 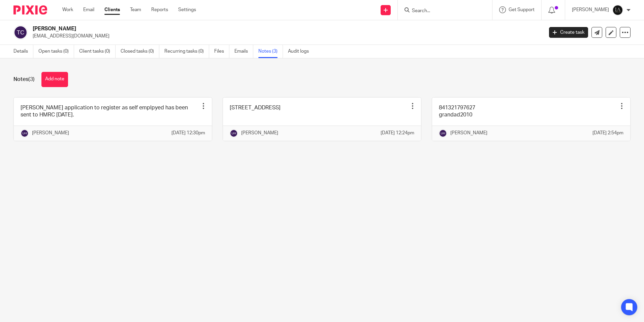 I want to click on a: Emails, so click(x=244, y=51).